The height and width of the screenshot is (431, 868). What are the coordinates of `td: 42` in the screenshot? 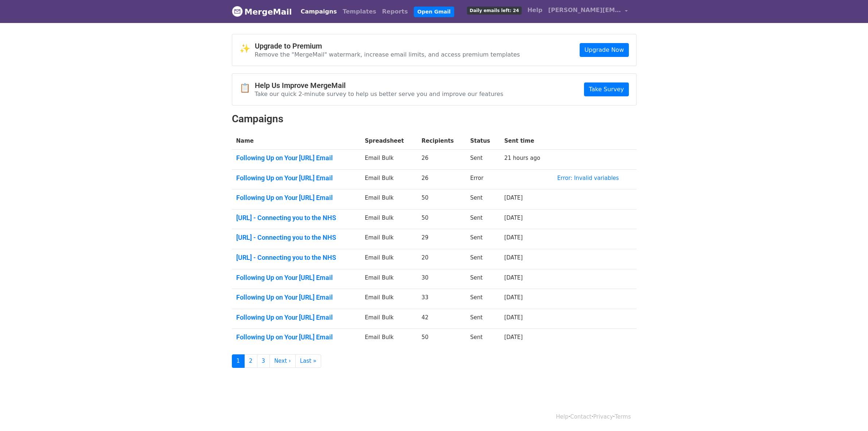 It's located at (441, 318).